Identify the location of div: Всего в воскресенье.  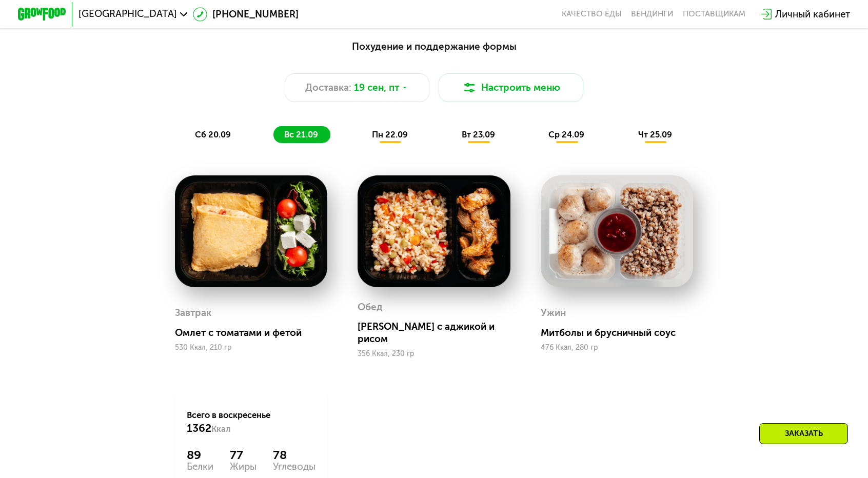
(251, 422).